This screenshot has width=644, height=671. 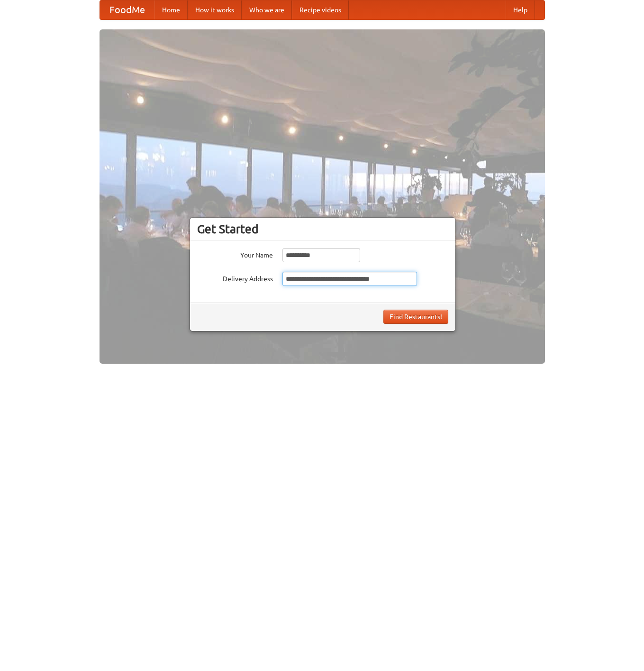 I want to click on label: Your Name, so click(x=235, y=254).